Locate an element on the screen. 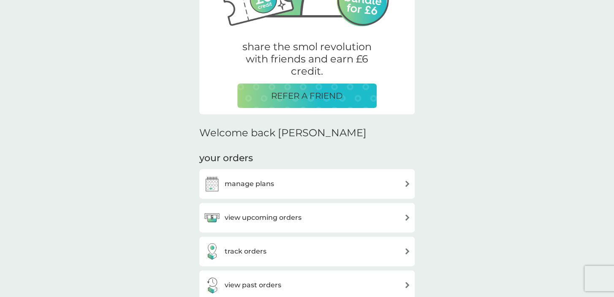  p: share the smol revolution with friends and earn £6 credit. is located at coordinates (307, 59).